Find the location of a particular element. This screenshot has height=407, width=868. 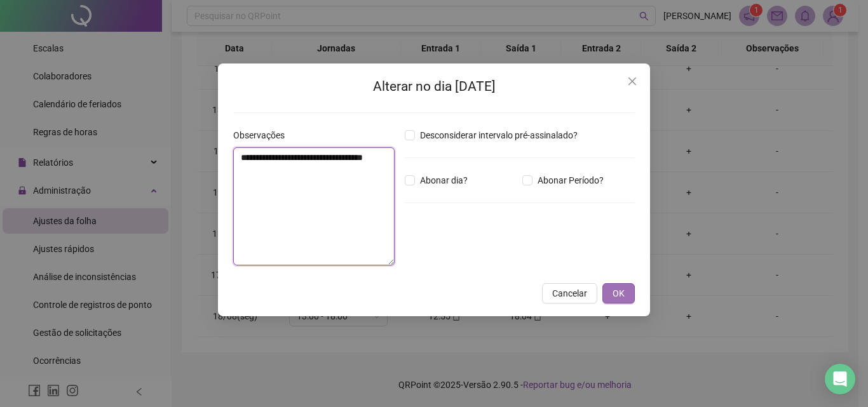

button: Close is located at coordinates (632, 82).